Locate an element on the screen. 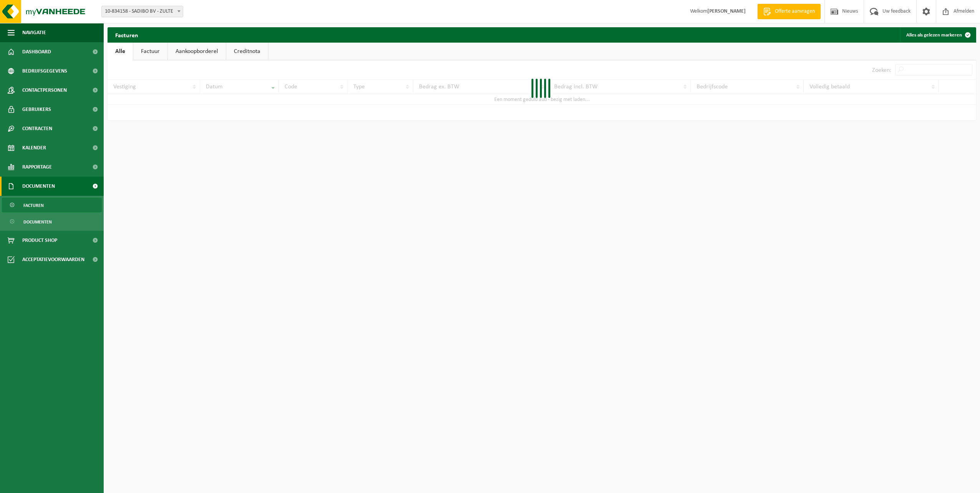 This screenshot has width=980, height=493. a: Aankoopborderel is located at coordinates (196, 51).